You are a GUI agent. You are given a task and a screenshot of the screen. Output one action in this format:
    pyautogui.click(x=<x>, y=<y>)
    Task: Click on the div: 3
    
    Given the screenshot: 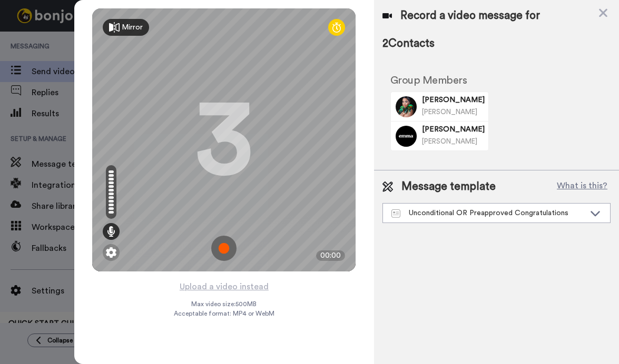 What is the action you would take?
    pyautogui.click(x=224, y=140)
    